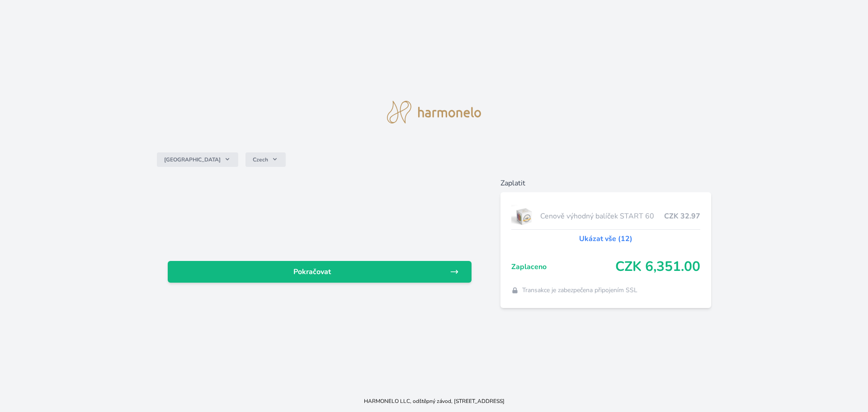  Describe the element at coordinates (261, 160) in the screenshot. I see `span: Czech` at that location.